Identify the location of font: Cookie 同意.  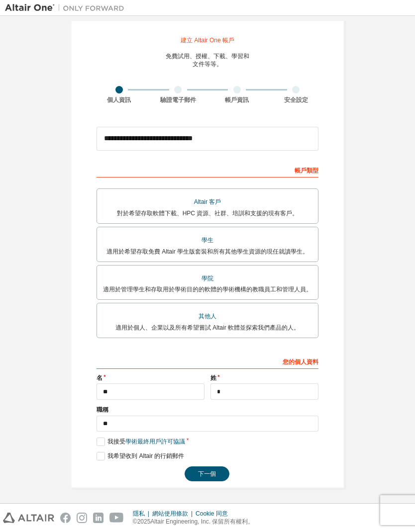
(211, 514).